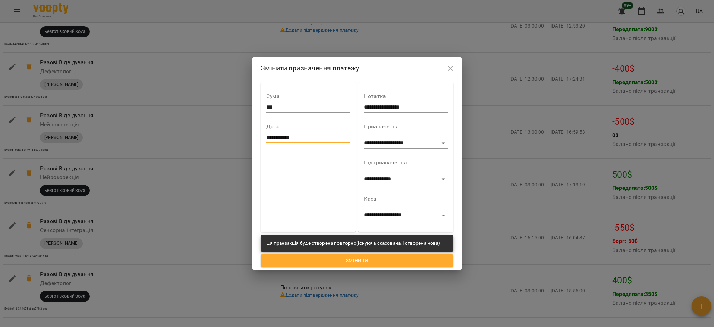 The height and width of the screenshot is (327, 714). Describe the element at coordinates (406, 96) in the screenshot. I see `label: Нотатка` at that location.